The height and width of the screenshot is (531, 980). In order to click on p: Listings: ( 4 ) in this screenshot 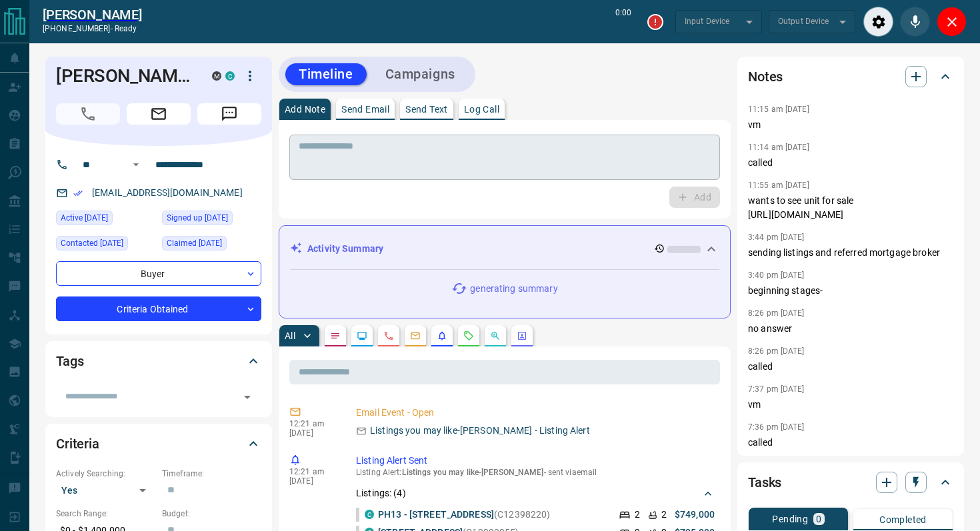, I will do `click(380, 493)`.